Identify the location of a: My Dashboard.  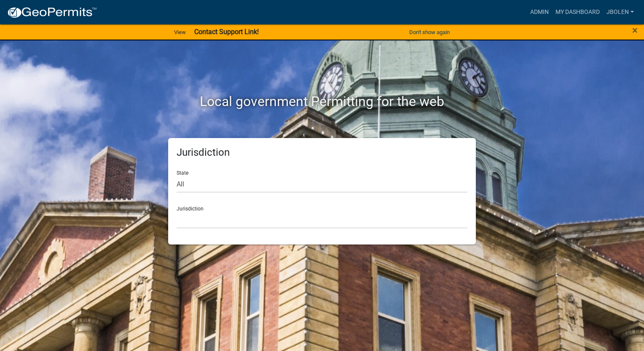
(578, 12).